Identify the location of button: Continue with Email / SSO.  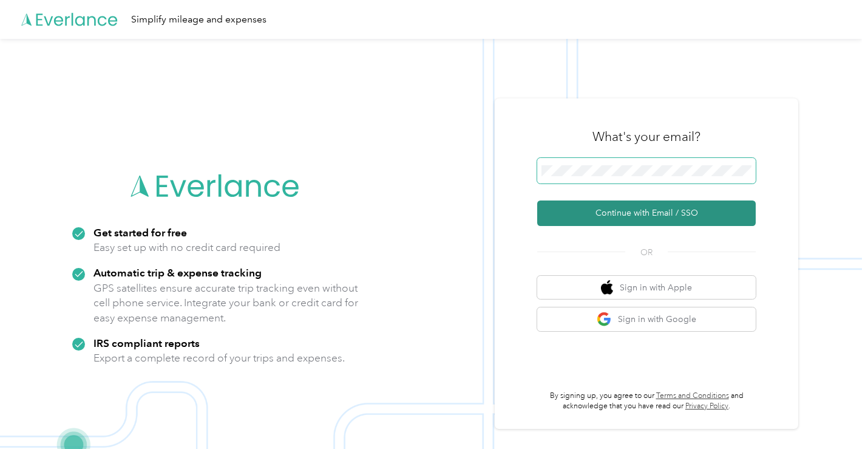
(646, 213).